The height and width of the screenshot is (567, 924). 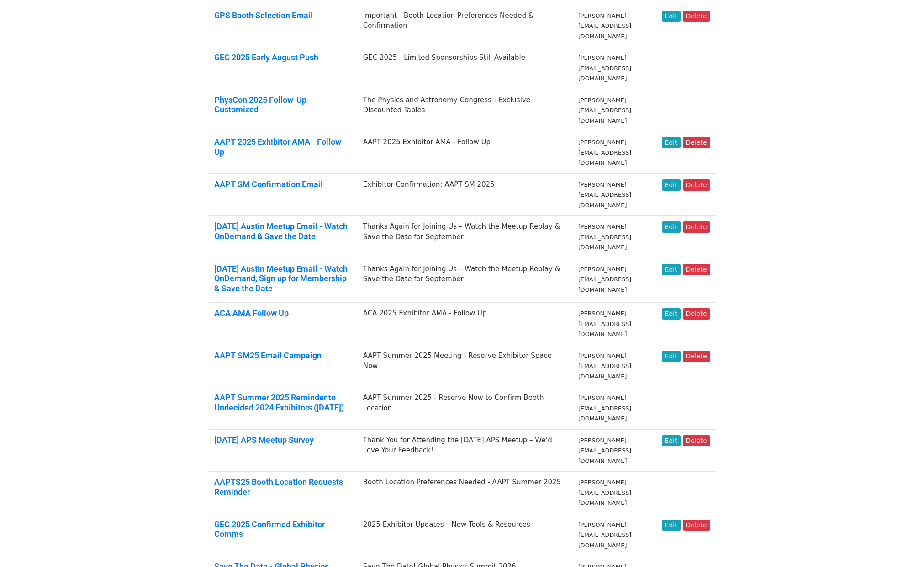 What do you see at coordinates (465, 195) in the screenshot?
I see `td: Exhibitor Confirmation: AAPT SM 2025` at bounding box center [465, 195].